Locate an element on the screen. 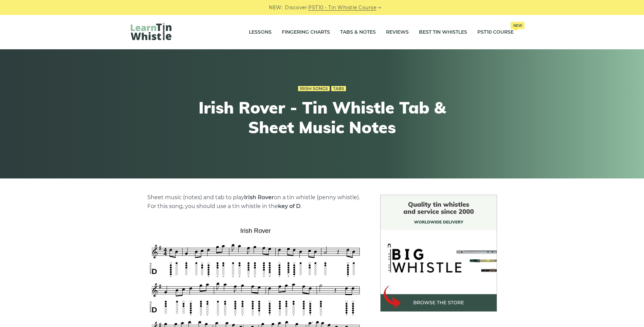  strong: key of D is located at coordinates (289, 206).